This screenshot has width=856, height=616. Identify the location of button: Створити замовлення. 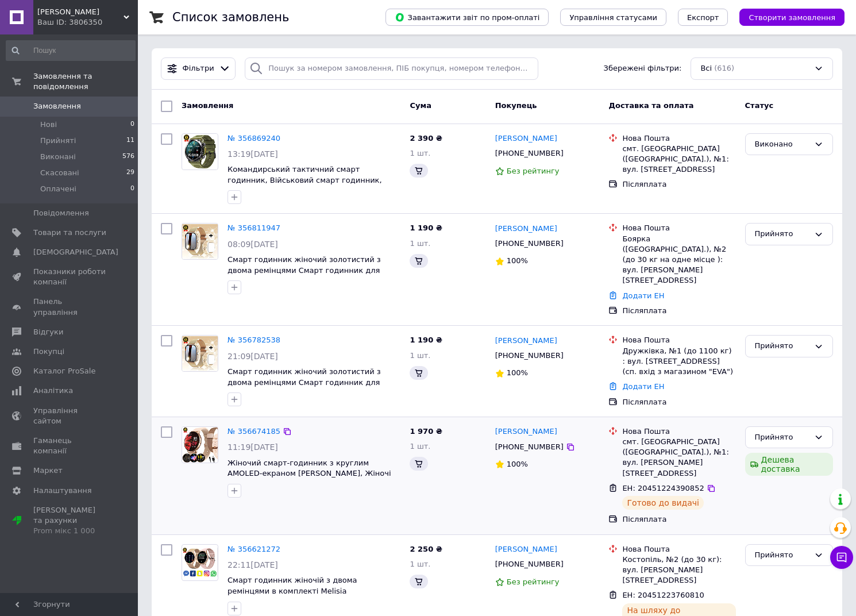
(792, 18).